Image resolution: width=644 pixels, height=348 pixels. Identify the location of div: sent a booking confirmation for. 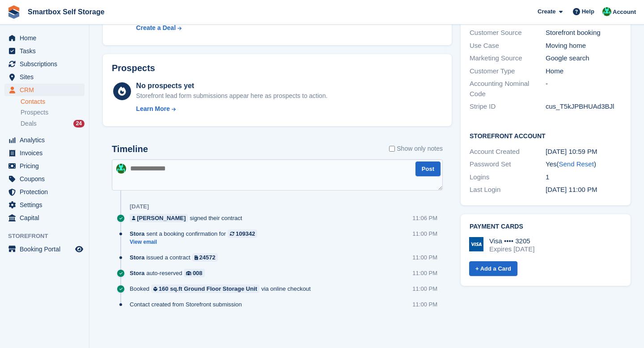
(195, 233).